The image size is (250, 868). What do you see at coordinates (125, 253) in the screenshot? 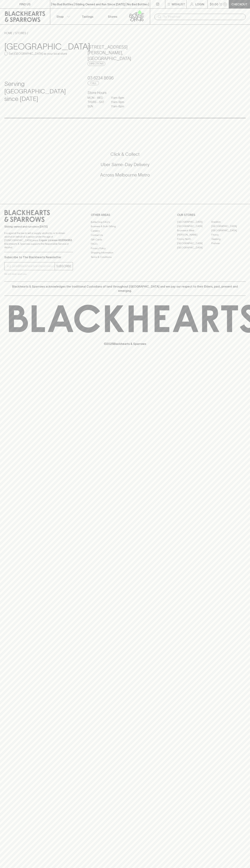
I see `a: Shipping Information` at bounding box center [125, 253].